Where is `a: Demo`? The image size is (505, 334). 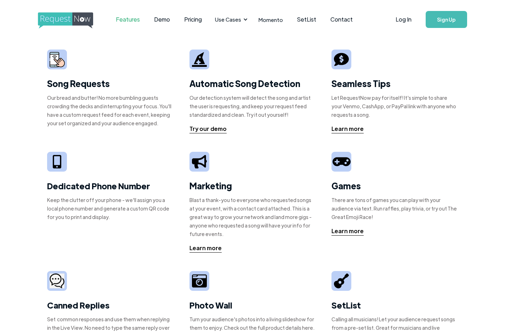 a: Demo is located at coordinates (162, 19).